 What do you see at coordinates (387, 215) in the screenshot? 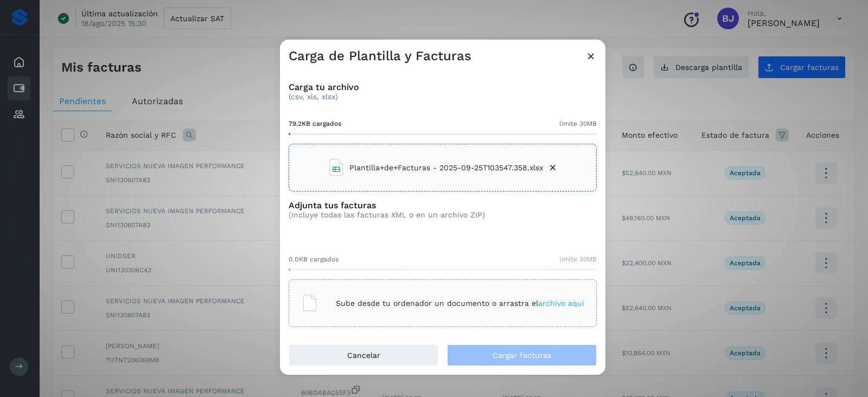
I see `p: (Incluye todas las facturas XML o en un archivo ZIP)` at bounding box center [387, 215].